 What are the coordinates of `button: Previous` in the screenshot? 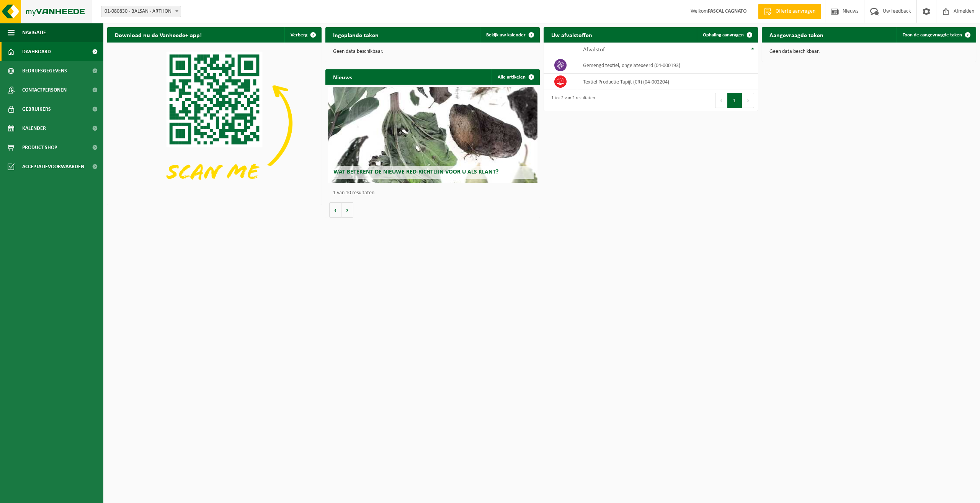 It's located at (722, 100).